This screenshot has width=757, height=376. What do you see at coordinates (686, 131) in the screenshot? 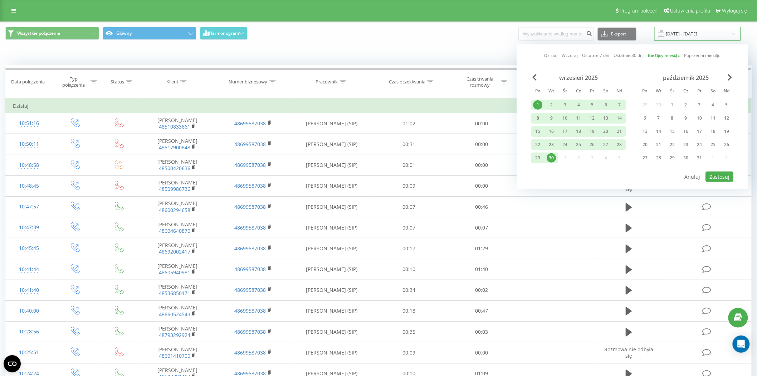
I see `div: czw 16 paź 2025` at bounding box center [686, 131].